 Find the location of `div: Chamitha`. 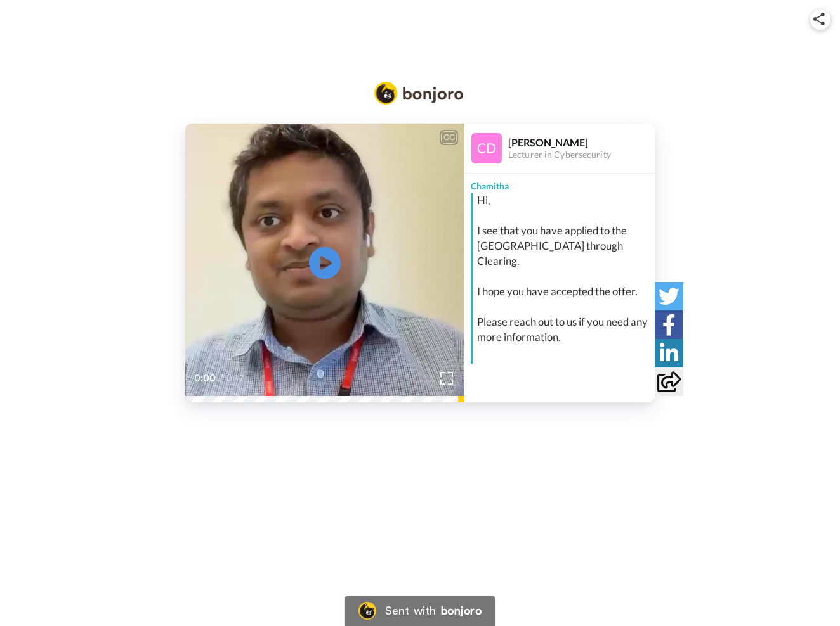

div: Chamitha is located at coordinates (559, 183).